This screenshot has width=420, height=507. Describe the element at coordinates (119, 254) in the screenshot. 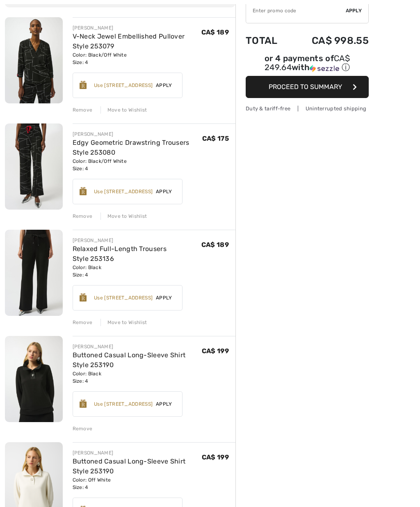

I see `a: Relaxed Full-Length Trousers Style 253136` at that location.